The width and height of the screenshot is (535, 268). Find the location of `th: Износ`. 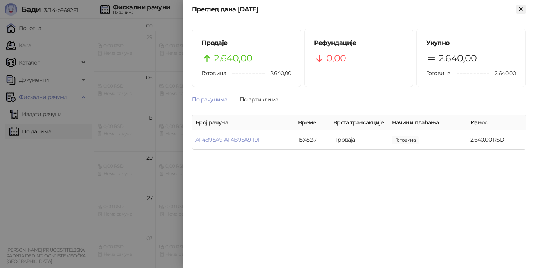

th: Износ is located at coordinates (497, 123).